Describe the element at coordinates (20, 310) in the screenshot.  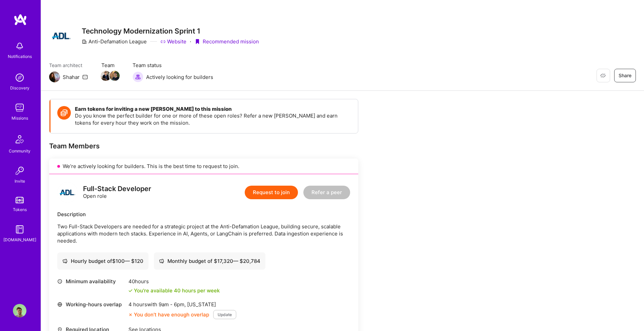
I see `a: User Avatar` at that location.